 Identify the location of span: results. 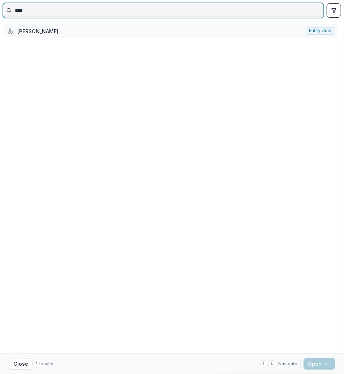
(46, 363).